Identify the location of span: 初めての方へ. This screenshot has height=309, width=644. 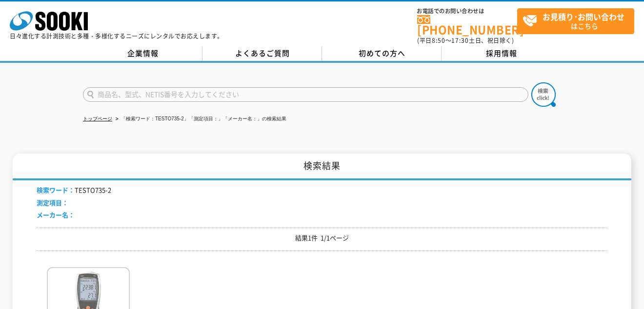
(382, 53).